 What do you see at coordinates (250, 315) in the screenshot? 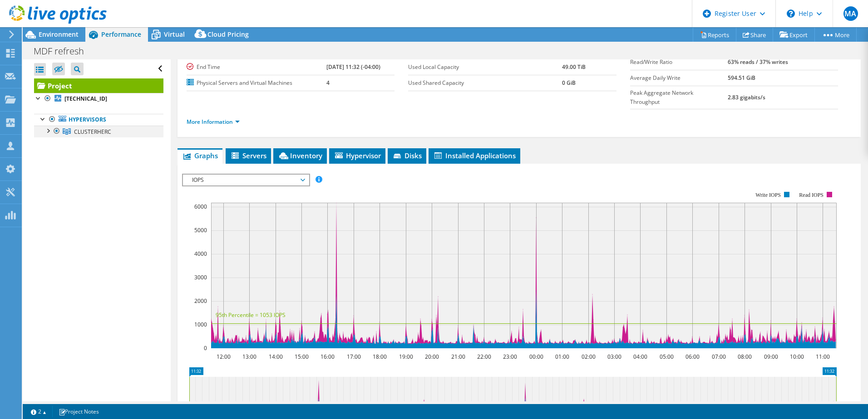
I see `text: 95th Percentile = 1053 IOPS` at bounding box center [250, 315].